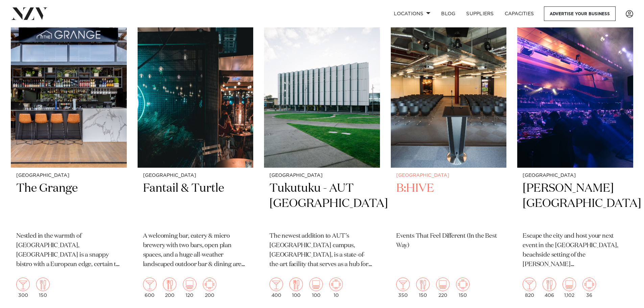 Image resolution: width=644 pixels, height=308 pixels. What do you see at coordinates (195, 250) in the screenshot?
I see `p: A welcoming bar, eatery & micro brewery with two bars, open plan spaces, and a huge all-weather l...` at bounding box center [195, 250].